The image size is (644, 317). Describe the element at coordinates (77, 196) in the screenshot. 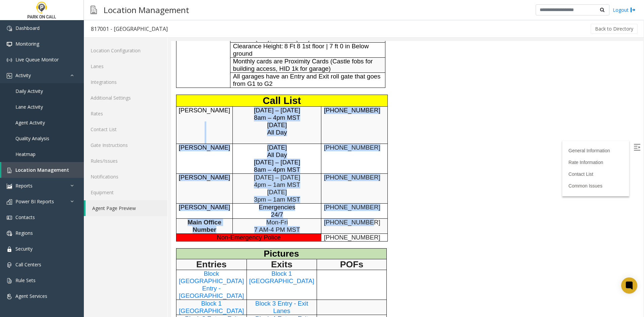

I see `span: Non-Emergency Police` at that location.